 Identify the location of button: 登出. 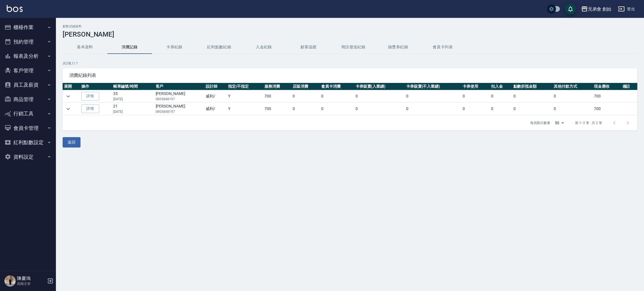
(626, 9).